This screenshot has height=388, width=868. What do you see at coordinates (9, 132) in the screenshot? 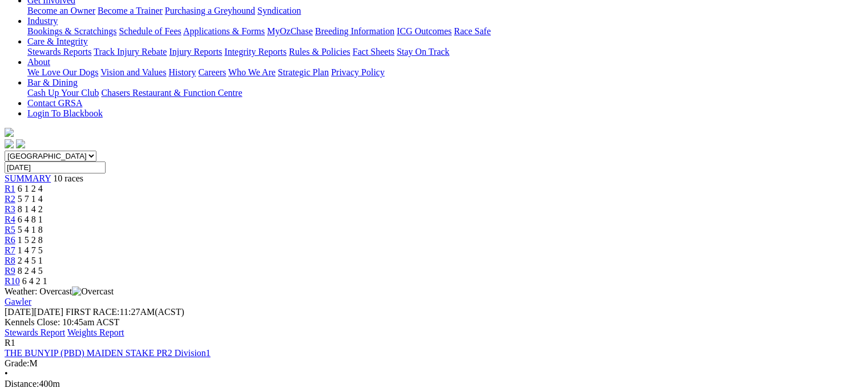
I see `img: logo-grsa-white.png` at bounding box center [9, 132].